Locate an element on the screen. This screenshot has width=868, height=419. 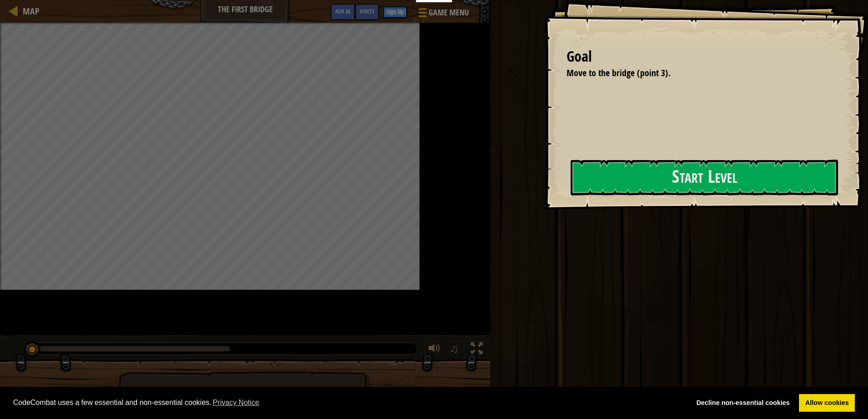
li: Move to the bridge (point 3). is located at coordinates (694, 73).